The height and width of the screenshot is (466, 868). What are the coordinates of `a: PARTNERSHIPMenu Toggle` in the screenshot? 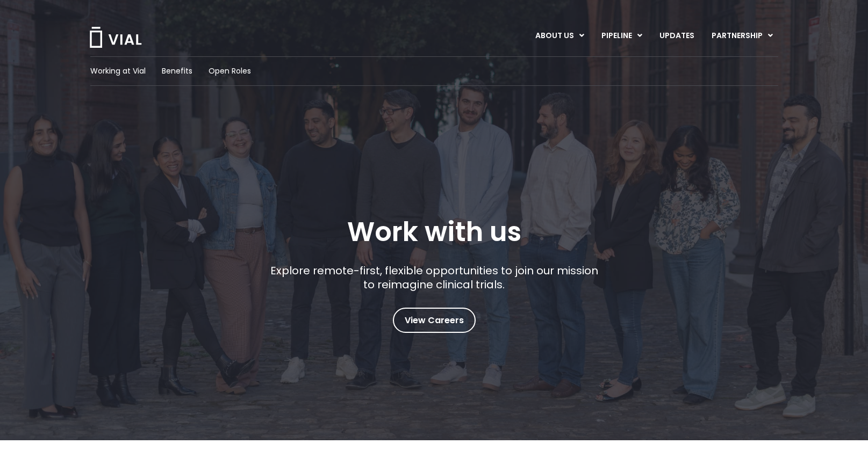 It's located at (742, 36).